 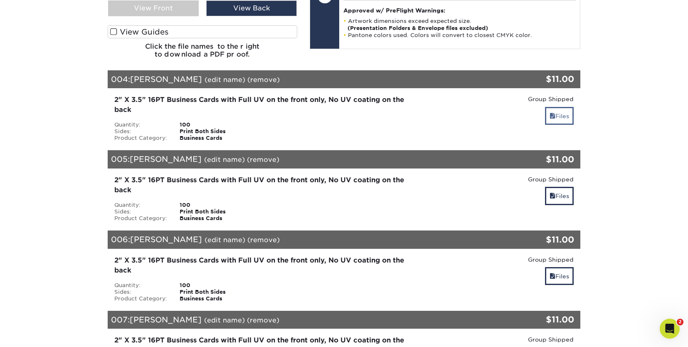 I want to click on div: View Front, so click(x=153, y=8).